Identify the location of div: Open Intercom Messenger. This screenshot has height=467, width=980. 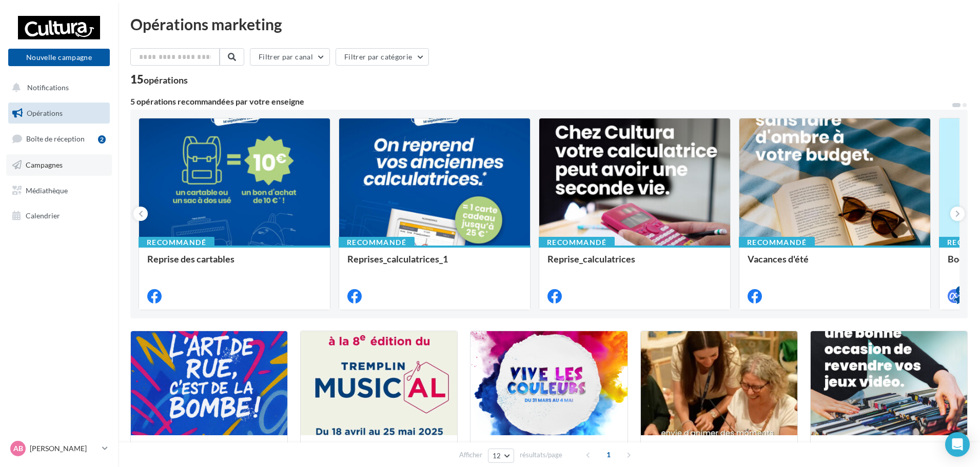
(958, 445).